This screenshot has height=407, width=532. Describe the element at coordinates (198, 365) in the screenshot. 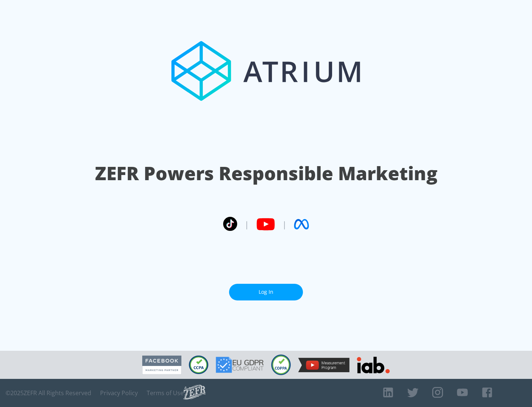

I see `img: CCPA Compliant` at that location.